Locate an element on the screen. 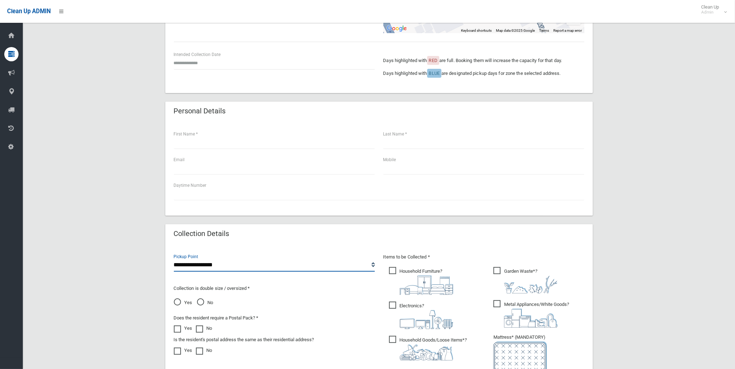  span: Metal Appliances/White Goods is located at coordinates (532, 314).